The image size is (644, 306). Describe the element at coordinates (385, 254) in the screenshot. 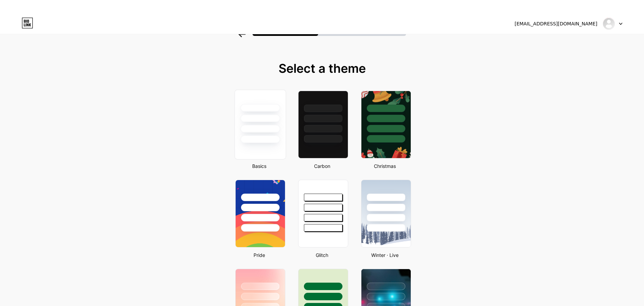

I see `div: Winter · Live` at that location.